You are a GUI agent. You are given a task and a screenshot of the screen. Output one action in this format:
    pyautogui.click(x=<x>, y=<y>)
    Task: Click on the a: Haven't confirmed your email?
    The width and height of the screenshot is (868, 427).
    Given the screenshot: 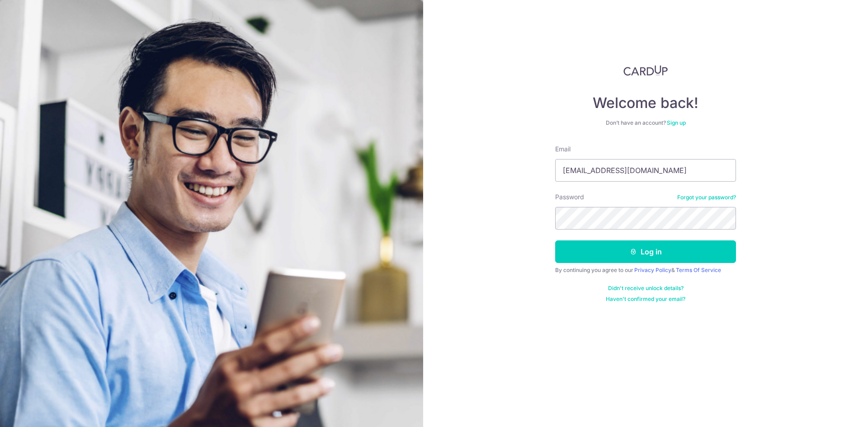 What is the action you would take?
    pyautogui.click(x=645, y=299)
    